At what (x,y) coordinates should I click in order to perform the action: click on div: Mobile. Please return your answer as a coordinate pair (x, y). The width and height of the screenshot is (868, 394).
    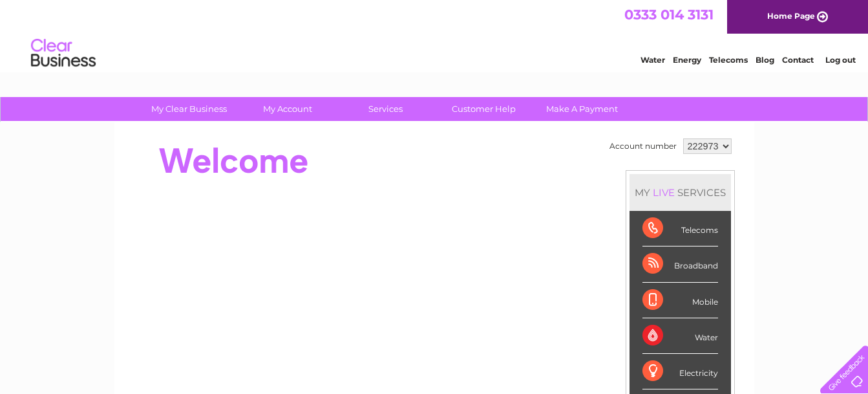
    Looking at the image, I should click on (680, 299).